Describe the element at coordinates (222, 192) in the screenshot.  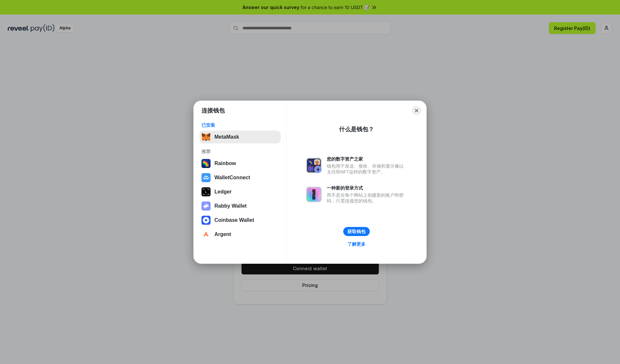
I see `div: Ledger` at that location.